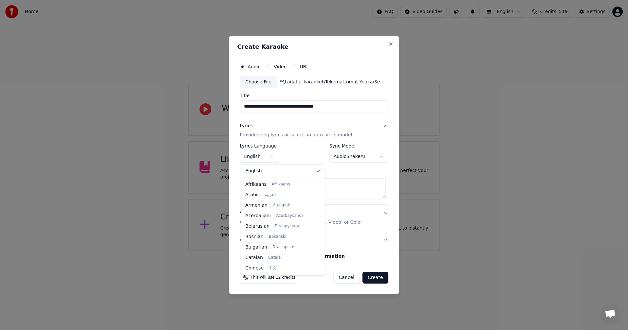  Describe the element at coordinates (270, 195) in the screenshot. I see `span: العربية` at that location.